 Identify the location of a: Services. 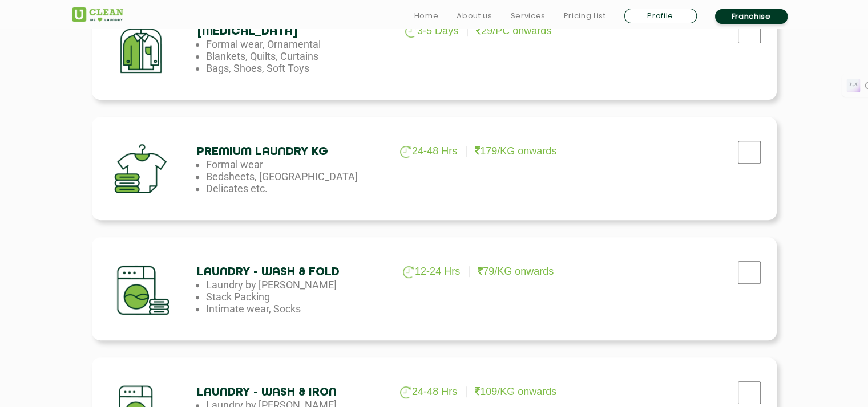
(527, 16).